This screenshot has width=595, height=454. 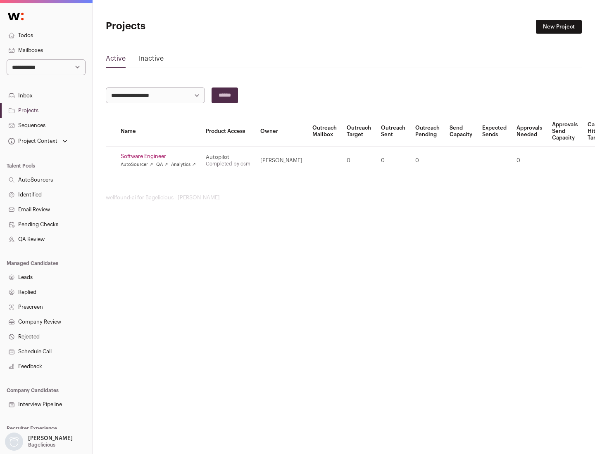 What do you see at coordinates (228, 131) in the screenshot?
I see `th: Product Access` at bounding box center [228, 131].